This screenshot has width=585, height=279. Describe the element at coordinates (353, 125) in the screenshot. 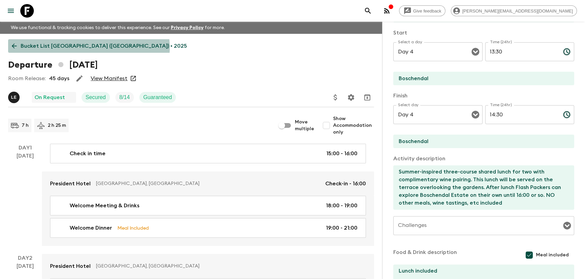

I see `span: Show Accommodation only` at that location.